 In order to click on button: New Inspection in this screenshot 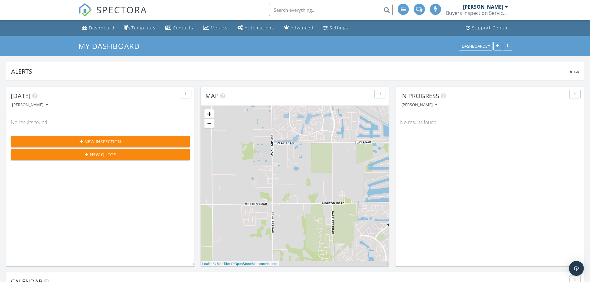, I will do `click(100, 141)`.